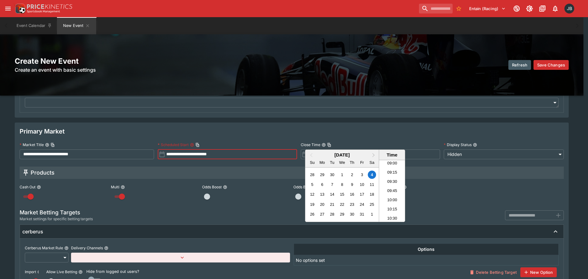 Image resolution: width=588 pixels, height=279 pixels. Describe the element at coordinates (392, 200) in the screenshot. I see `li: 10:00` at that location.